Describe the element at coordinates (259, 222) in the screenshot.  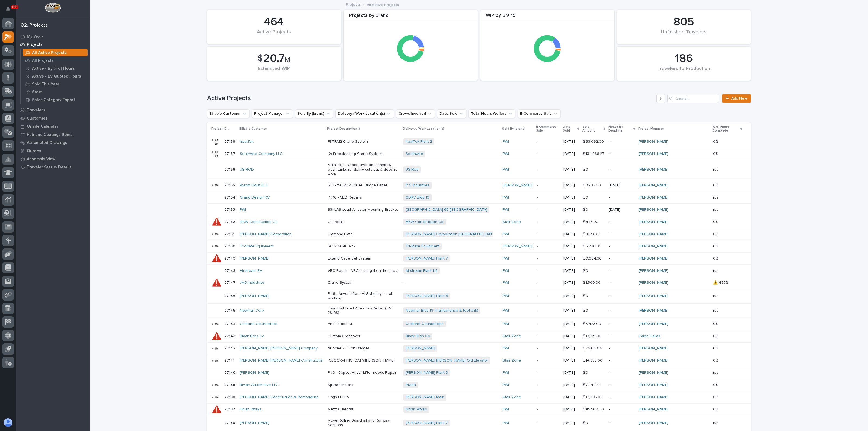
I see `a: MKW Construction Co` at that location.